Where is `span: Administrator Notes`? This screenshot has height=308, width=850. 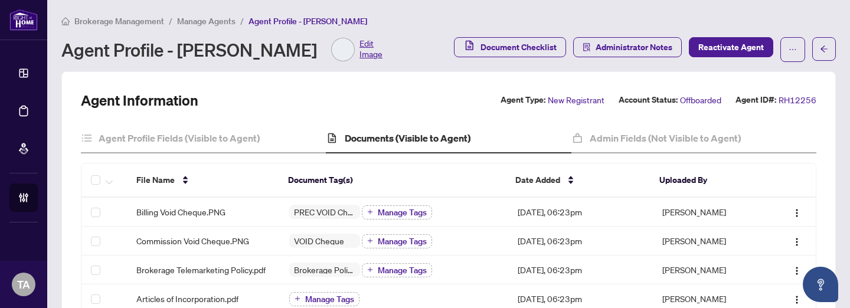 span: Administrator Notes is located at coordinates (634, 47).